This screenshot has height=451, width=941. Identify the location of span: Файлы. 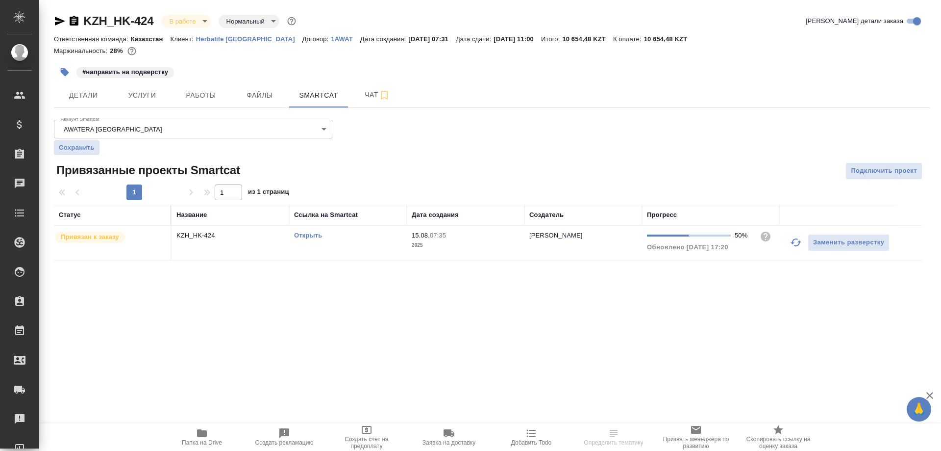
(260, 95).